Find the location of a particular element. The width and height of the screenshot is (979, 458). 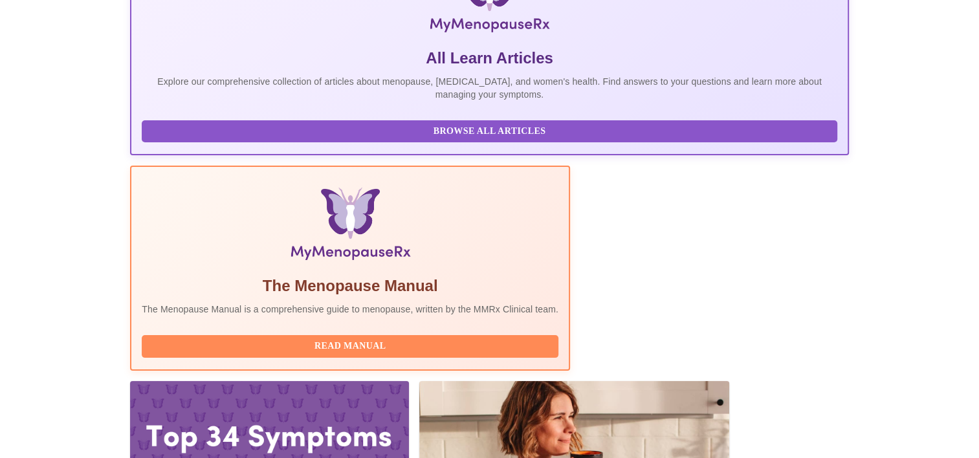

p: The Menopause Manual is a comprehensive guide to menopause, written by the MMRx Clinical team. is located at coordinates (350, 309).